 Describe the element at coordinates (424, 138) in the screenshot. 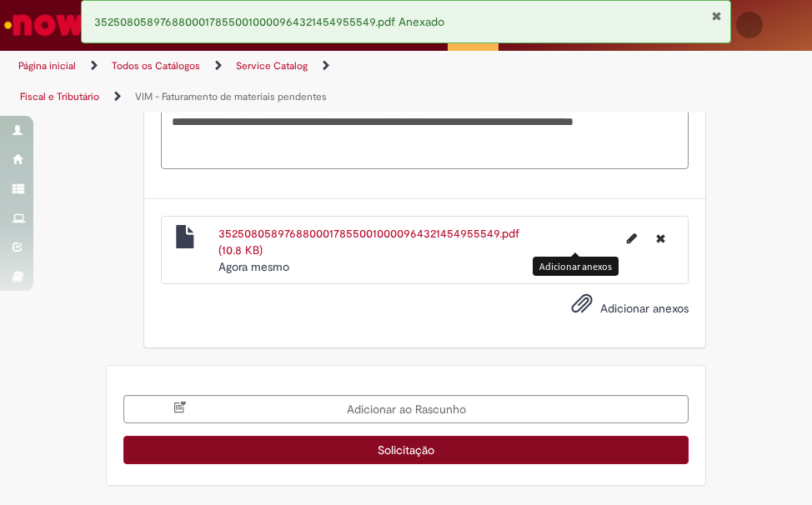

I see `textarea: Descrição` at that location.